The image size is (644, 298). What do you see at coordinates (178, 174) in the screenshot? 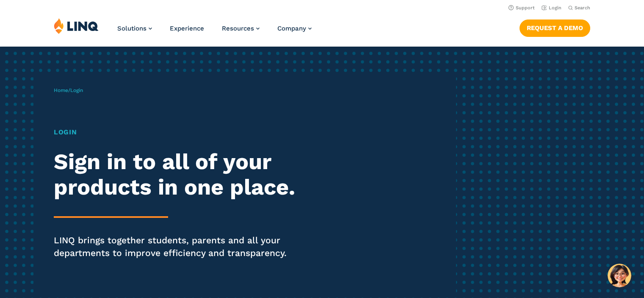
I see `h2: Sign in to all of your products in one place.` at bounding box center [178, 174].